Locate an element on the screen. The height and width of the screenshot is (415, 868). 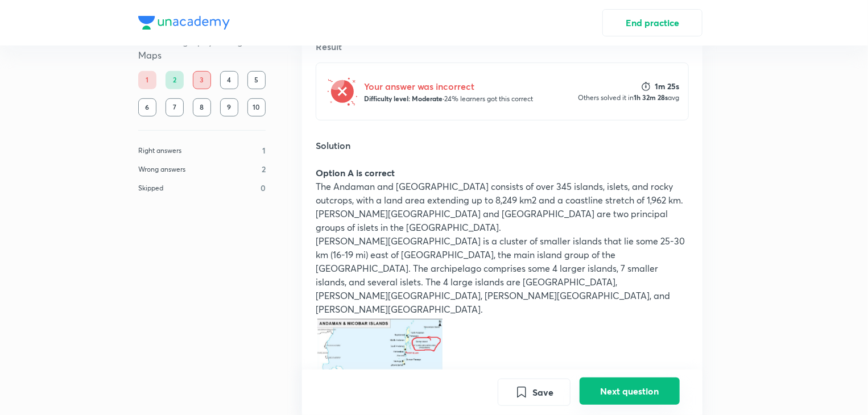
div: 7 is located at coordinates (175, 107).